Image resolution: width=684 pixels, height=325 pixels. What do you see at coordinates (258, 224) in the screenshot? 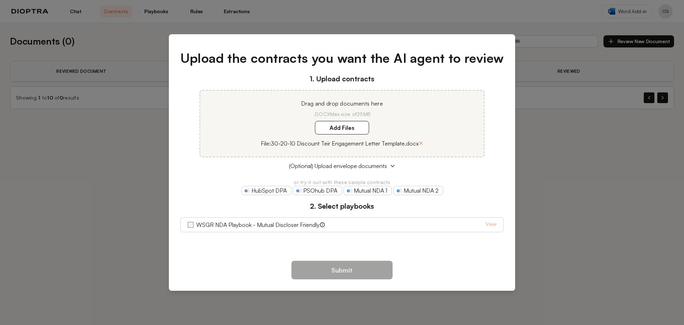
I see `label: WSGR NDA Playbook - Mutual Discloser Friendly` at bounding box center [258, 224].